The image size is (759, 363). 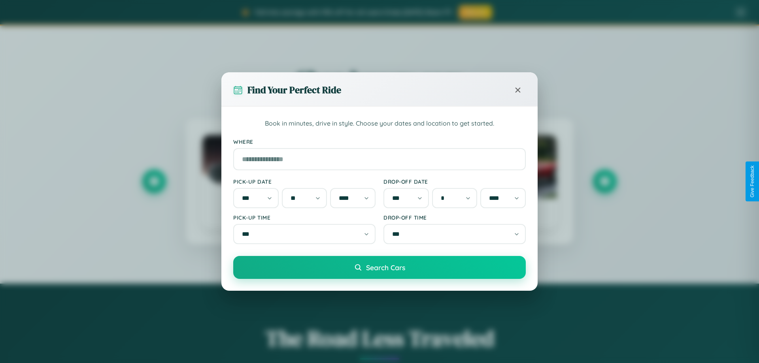 I want to click on label: Pick-up Date, so click(x=304, y=181).